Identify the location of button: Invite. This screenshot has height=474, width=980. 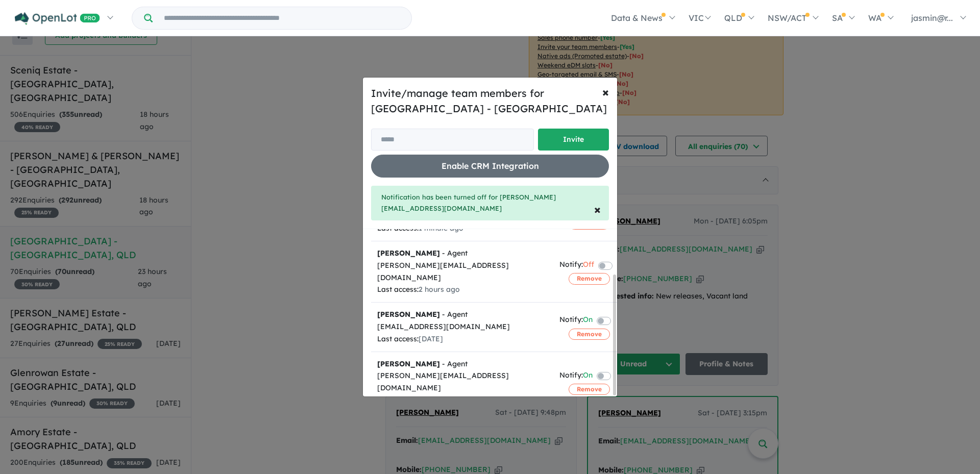
(573, 140).